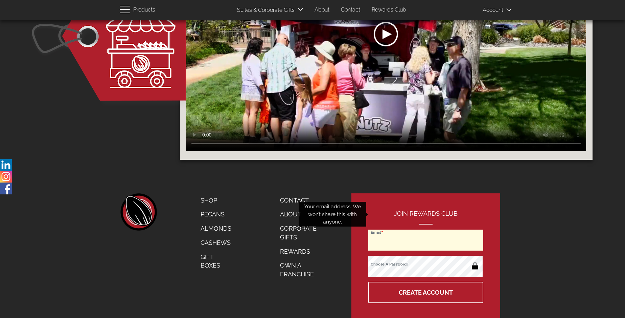 The image size is (625, 318). I want to click on a: home, so click(138, 212).